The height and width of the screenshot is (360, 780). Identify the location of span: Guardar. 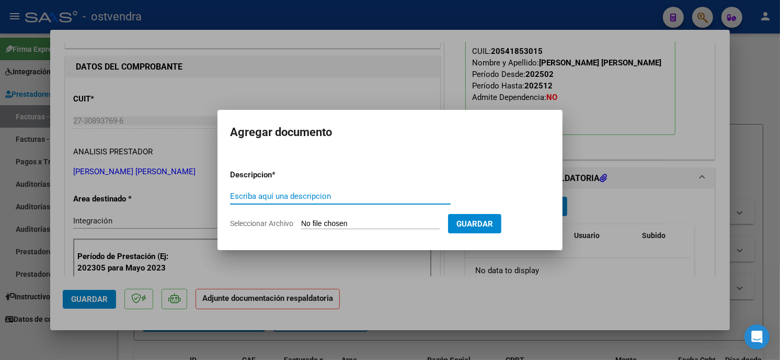
(475, 224).